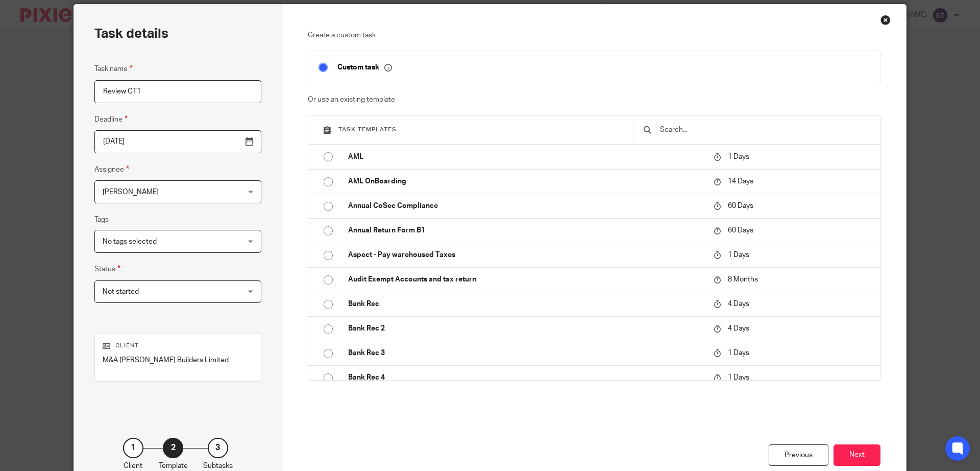  I want to click on input: Search..., so click(764, 129).